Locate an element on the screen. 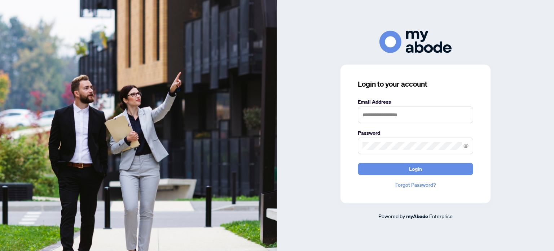 The image size is (554, 251). span: Login is located at coordinates (415, 169).